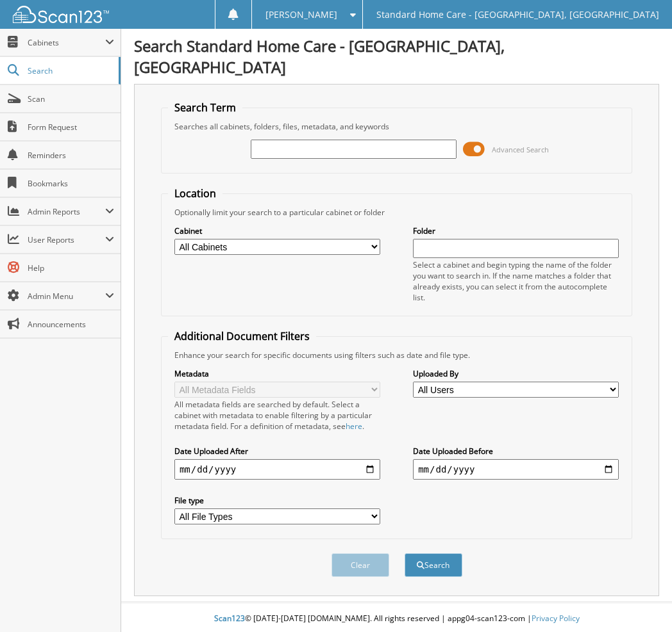 The width and height of the screenshot is (672, 632). Describe the element at coordinates (66, 240) in the screenshot. I see `span: User Reports` at that location.